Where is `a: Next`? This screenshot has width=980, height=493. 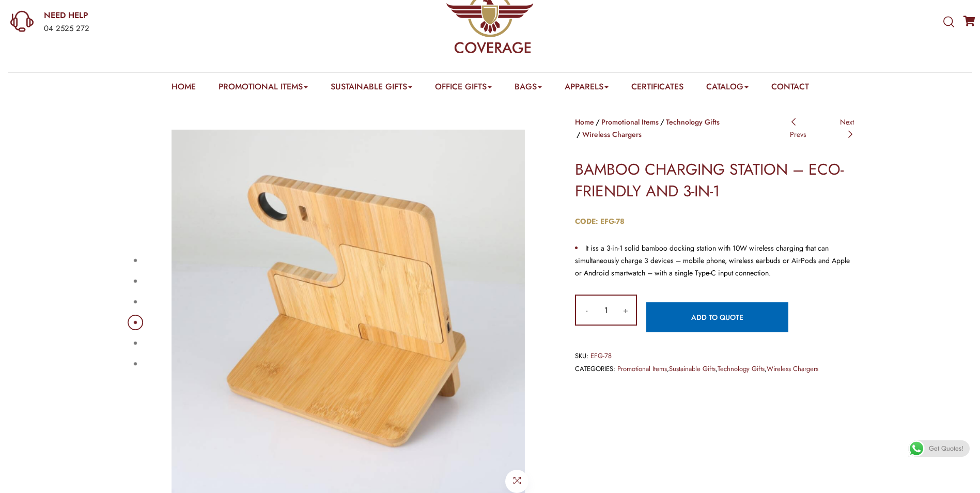
a: Next is located at coordinates (847, 128).